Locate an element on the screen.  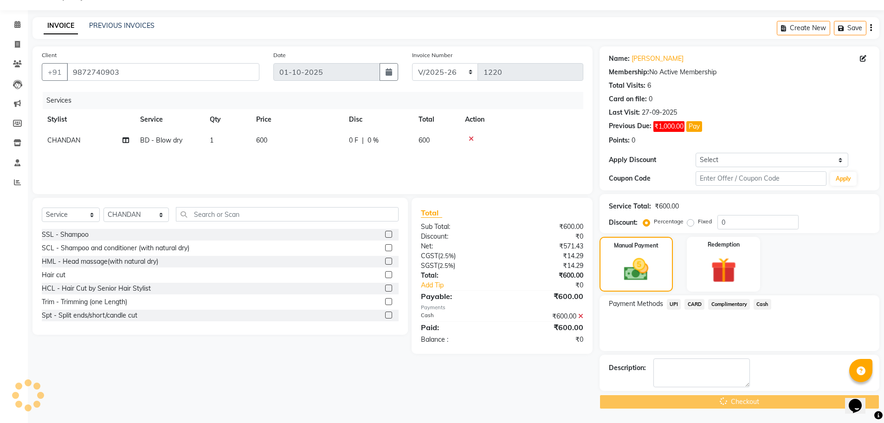
div: Name: is located at coordinates (619, 58).